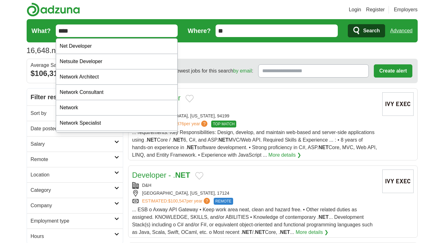 The image size is (444, 243). Describe the element at coordinates (355, 10) in the screenshot. I see `a: Login` at that location.